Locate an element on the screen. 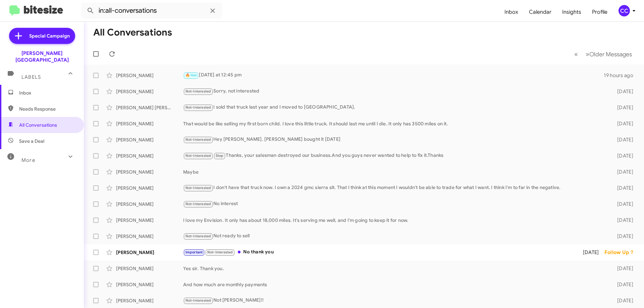 The height and width of the screenshot is (308, 644). span: Stop is located at coordinates (220, 156).